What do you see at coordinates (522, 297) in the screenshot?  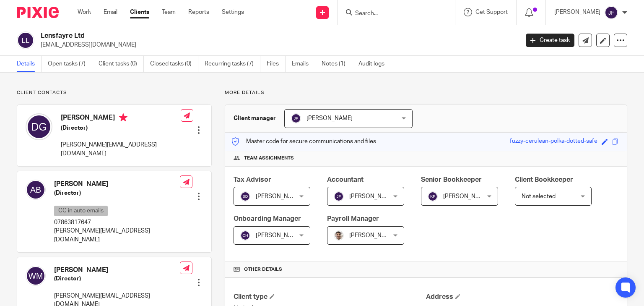 I see `h4: Address` at bounding box center [522, 297].